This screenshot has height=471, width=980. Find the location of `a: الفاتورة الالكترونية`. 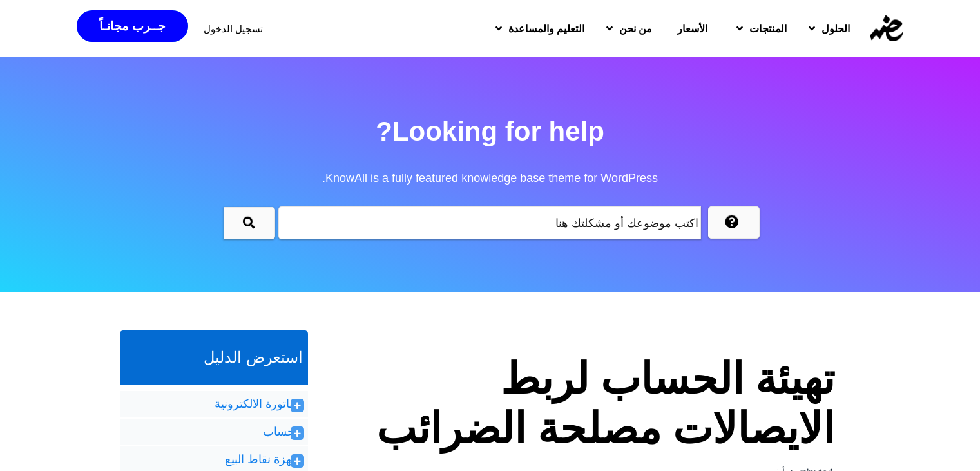

a: الفاتورة الالكترونية is located at coordinates (258, 404).